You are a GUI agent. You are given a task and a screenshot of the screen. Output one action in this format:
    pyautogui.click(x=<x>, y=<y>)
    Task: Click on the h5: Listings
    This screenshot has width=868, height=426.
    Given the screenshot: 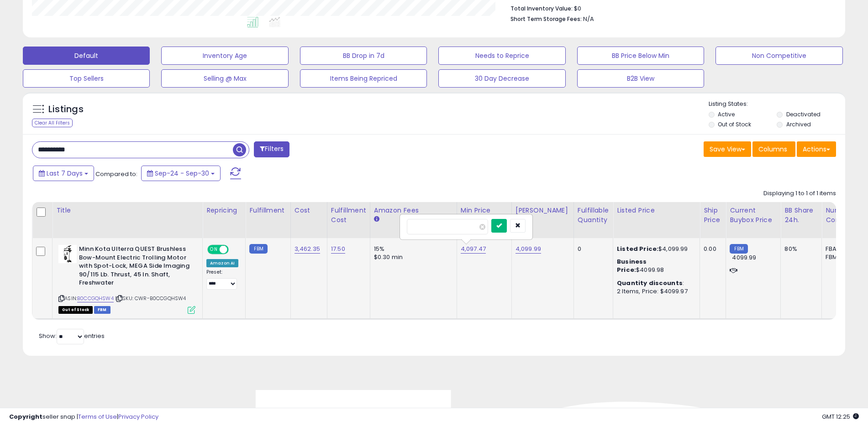 What is the action you would take?
    pyautogui.click(x=66, y=110)
    